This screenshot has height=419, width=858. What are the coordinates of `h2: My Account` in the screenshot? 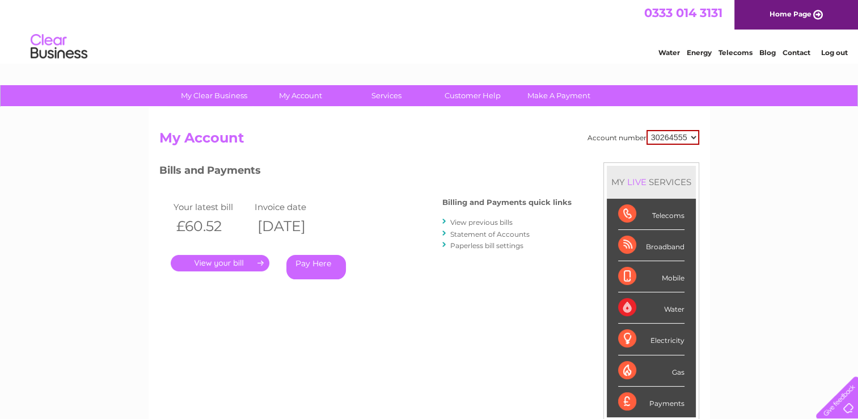 It's located at (430, 141).